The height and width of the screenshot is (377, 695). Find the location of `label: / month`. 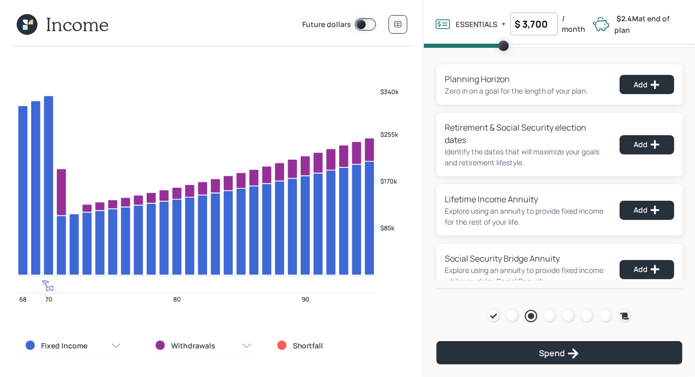

label: / month is located at coordinates (575, 23).